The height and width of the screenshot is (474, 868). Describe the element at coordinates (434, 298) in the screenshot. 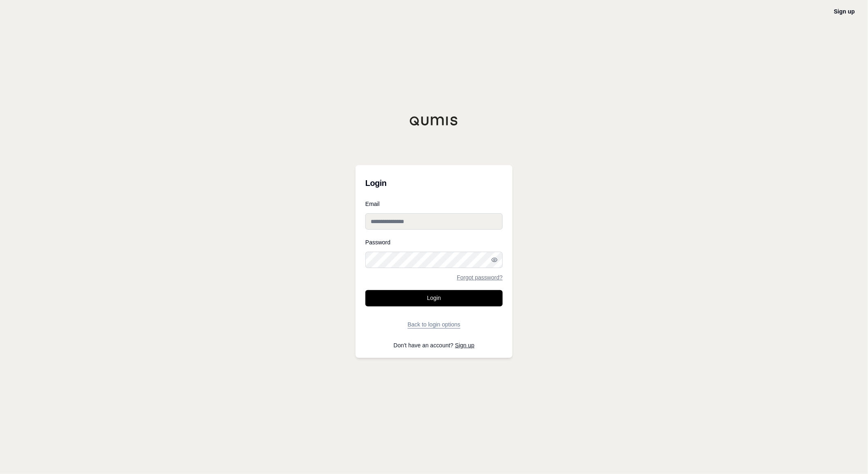

I see `button: Login` at that location.